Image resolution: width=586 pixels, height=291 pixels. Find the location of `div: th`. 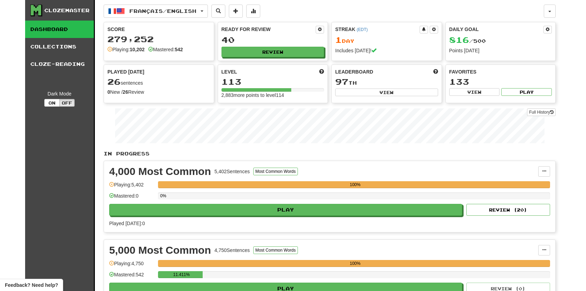

div: th is located at coordinates (386, 82).